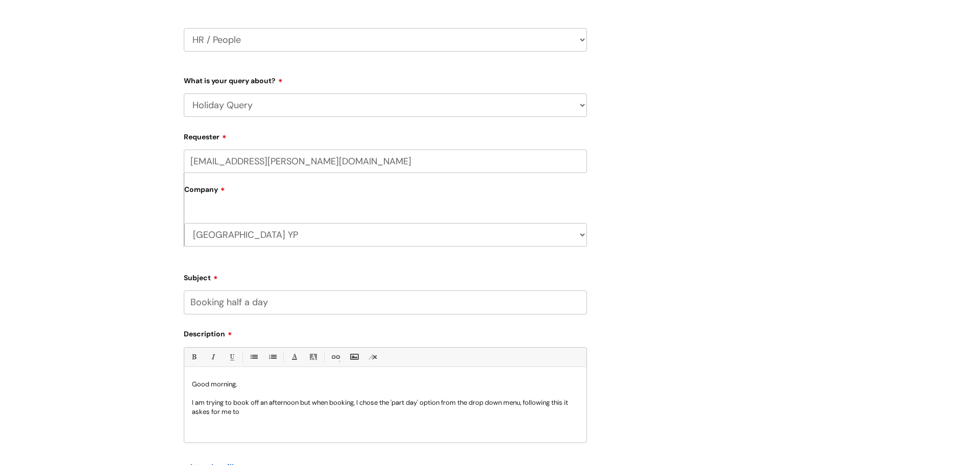 The image size is (980, 465). Describe the element at coordinates (335, 356) in the screenshot. I see `a: Link` at that location.